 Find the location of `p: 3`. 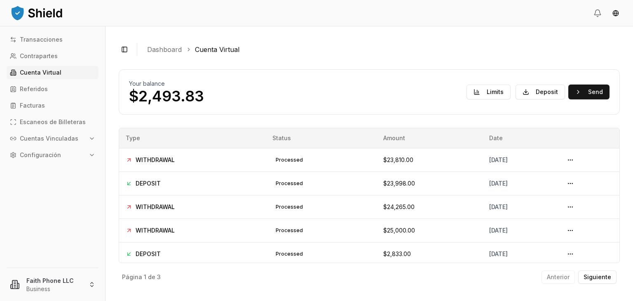

p: 3 is located at coordinates (159, 277).